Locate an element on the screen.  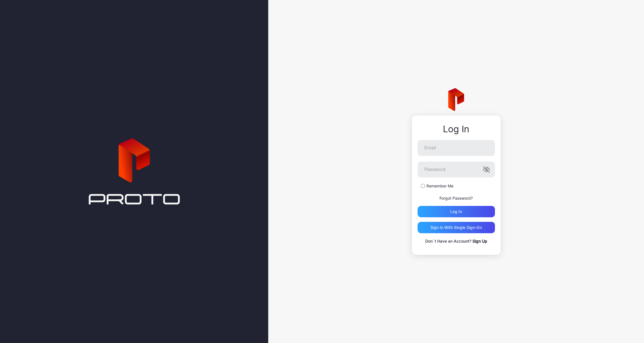
button: Password is located at coordinates (486, 170).